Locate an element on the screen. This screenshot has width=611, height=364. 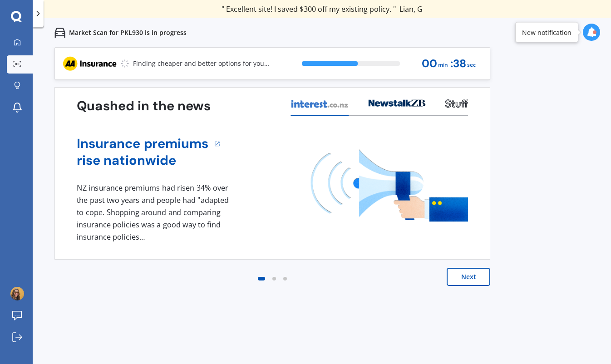
h4: Insurance premiums is located at coordinates (142, 143).